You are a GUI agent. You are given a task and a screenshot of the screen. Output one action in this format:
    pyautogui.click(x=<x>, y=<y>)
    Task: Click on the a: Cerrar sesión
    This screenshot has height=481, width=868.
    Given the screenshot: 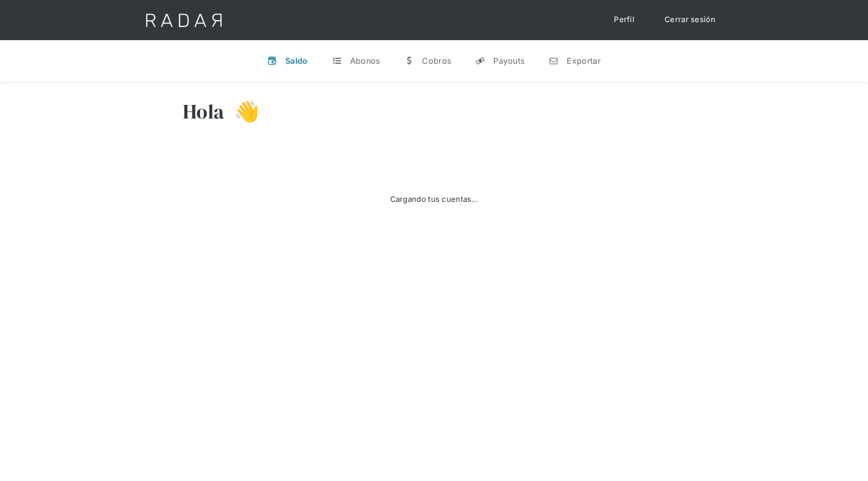 What is the action you would take?
    pyautogui.click(x=689, y=19)
    